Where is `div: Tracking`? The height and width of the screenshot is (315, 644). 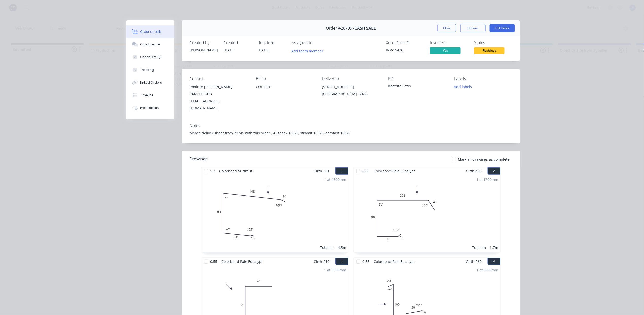 div: Tracking is located at coordinates (147, 70).